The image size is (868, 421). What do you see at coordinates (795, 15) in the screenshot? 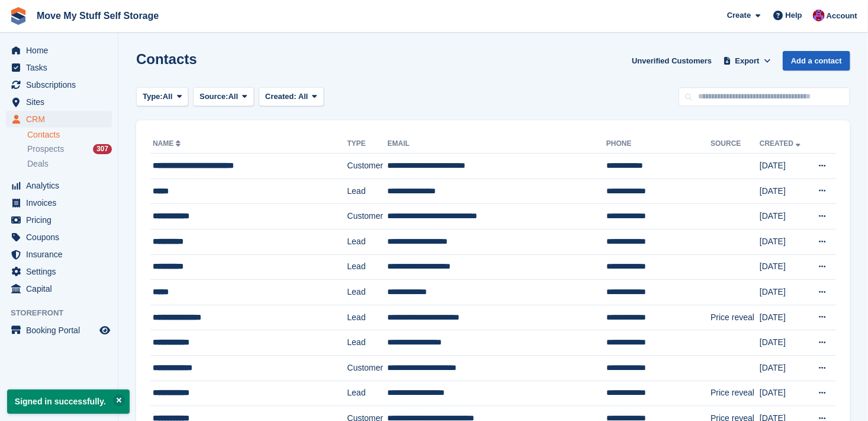
I see `span: Help` at bounding box center [795, 15].